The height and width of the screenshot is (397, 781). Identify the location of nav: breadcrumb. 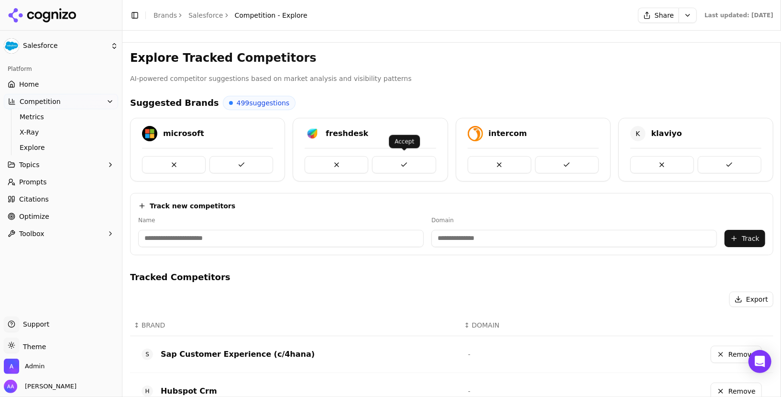
(231, 15).